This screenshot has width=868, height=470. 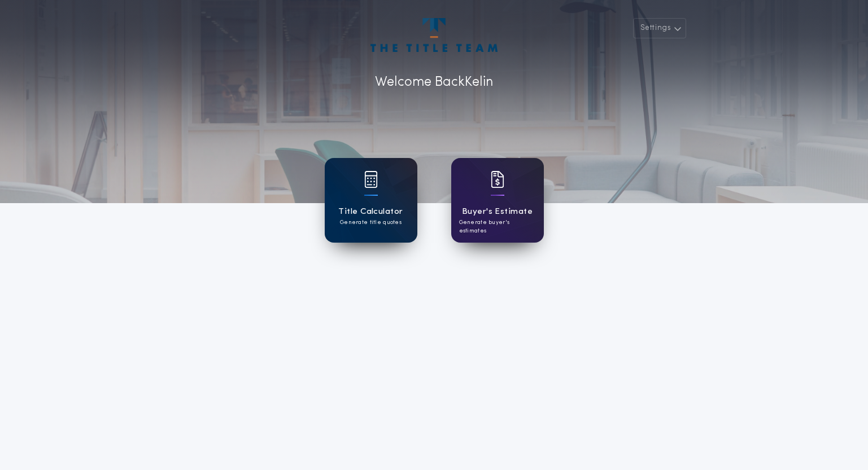 What do you see at coordinates (497, 211) in the screenshot?
I see `h1: Buyer's Estimate` at bounding box center [497, 211].